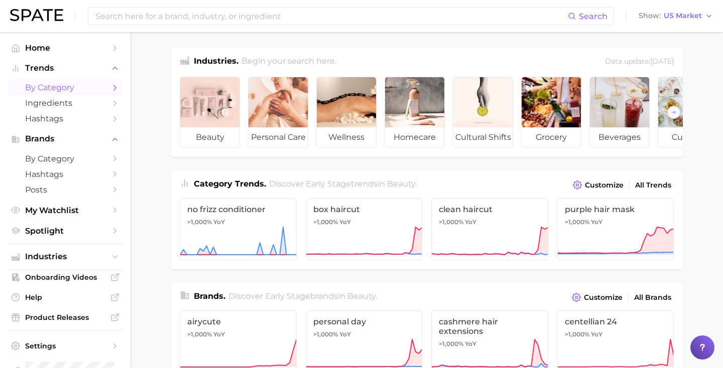 This screenshot has height=368, width=723. Describe the element at coordinates (652, 298) in the screenshot. I see `a: All Brands` at that location.